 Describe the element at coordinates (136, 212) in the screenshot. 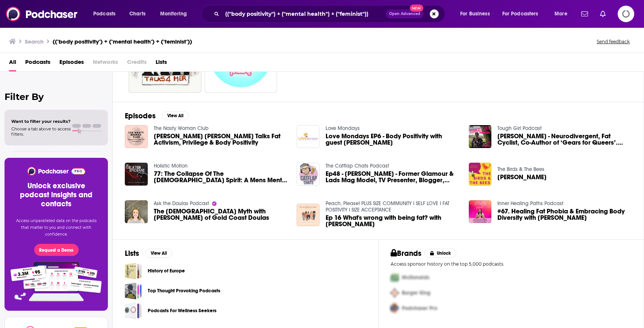

I see `img: The Goddess Myth with Ashley Forton of Gold Coast Doulas` at that location.